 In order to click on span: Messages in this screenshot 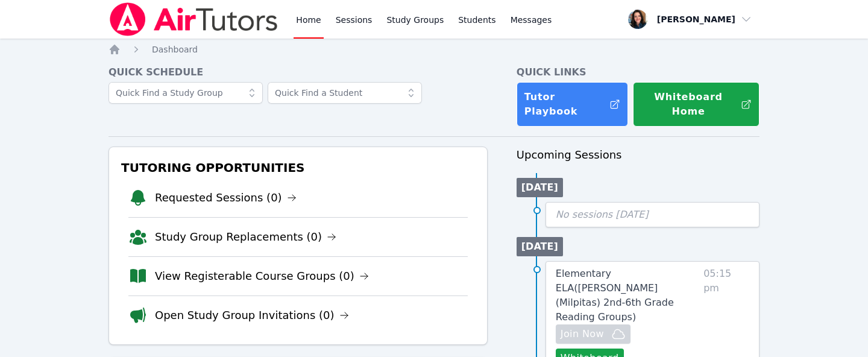, I will do `click(531, 20)`.